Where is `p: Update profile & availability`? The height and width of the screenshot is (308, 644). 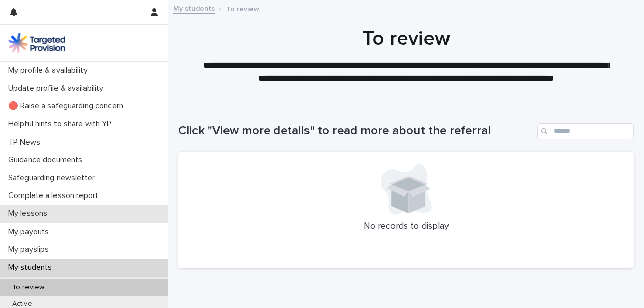
p: Update profile & availability is located at coordinates (58, 88).